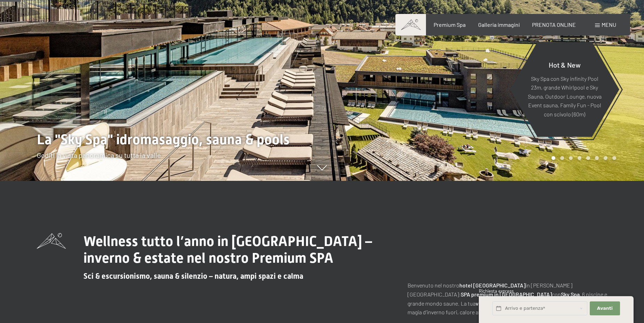 The height and width of the screenshot is (323, 644). I want to click on div: Carousel Page 8, so click(614, 158).